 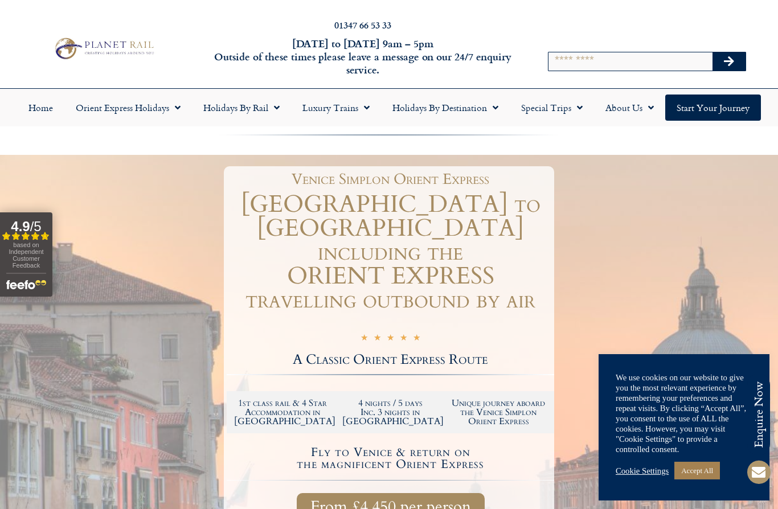 I want to click on a: Luxury Trains, so click(x=336, y=108).